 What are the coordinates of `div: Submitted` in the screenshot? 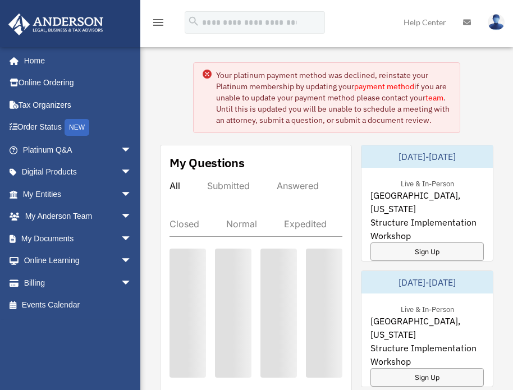 It's located at (228, 186).